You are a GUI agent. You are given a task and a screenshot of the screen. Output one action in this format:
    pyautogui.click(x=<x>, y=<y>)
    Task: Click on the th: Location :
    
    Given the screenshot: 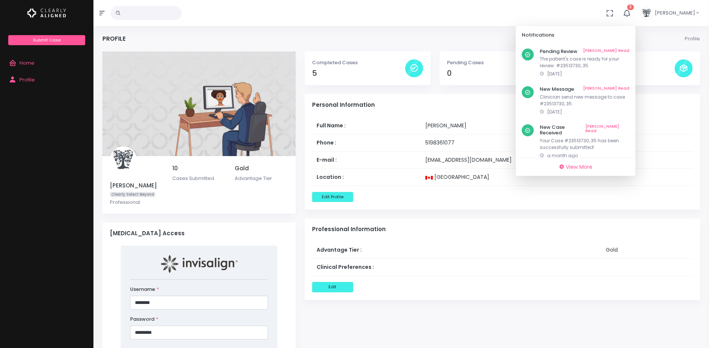 What is the action you would take?
    pyautogui.click(x=366, y=177)
    